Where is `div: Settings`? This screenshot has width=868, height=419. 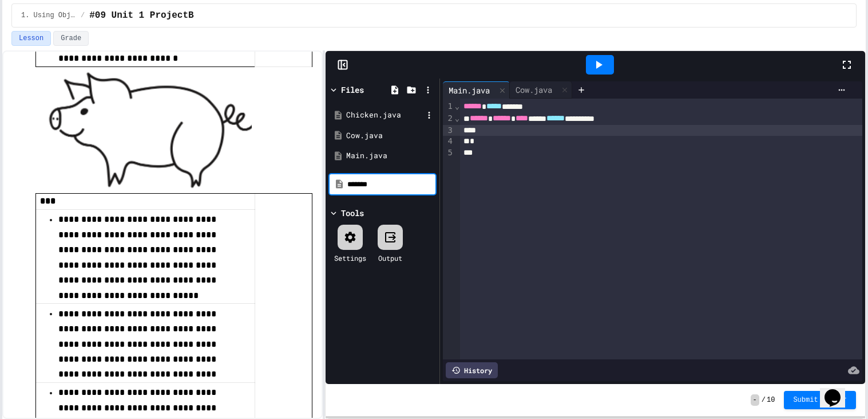
div: Settings is located at coordinates (350, 257).